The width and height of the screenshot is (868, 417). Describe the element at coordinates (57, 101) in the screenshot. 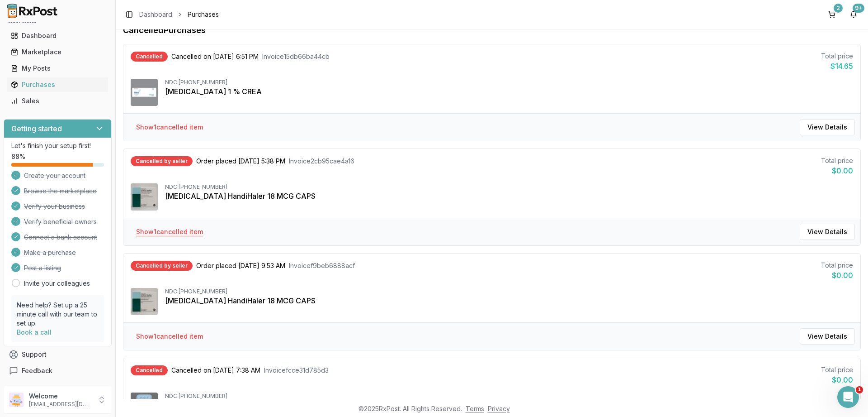

I see `a: Sales` at that location.